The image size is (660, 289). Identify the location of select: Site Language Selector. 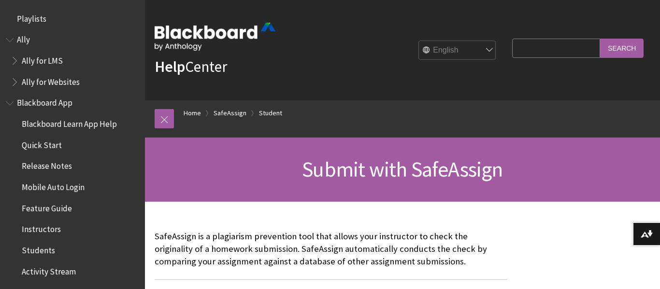
(457, 51).